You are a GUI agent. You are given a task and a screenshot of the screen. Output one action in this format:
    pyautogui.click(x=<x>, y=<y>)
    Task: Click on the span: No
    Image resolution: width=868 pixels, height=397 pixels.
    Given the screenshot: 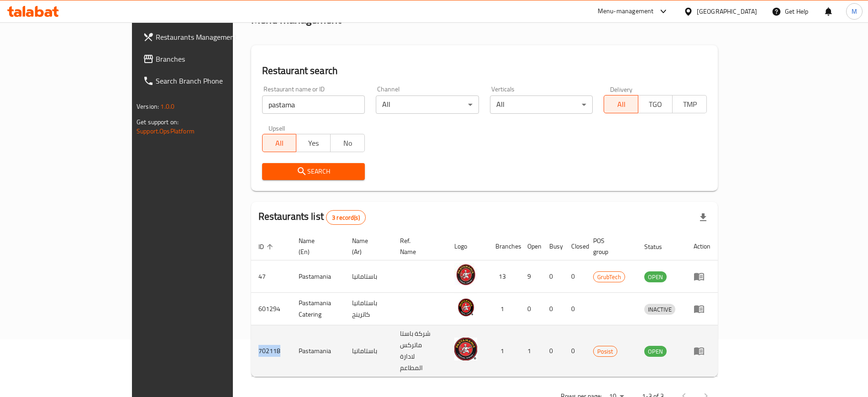 What is the action you would take?
    pyautogui.click(x=348, y=143)
    